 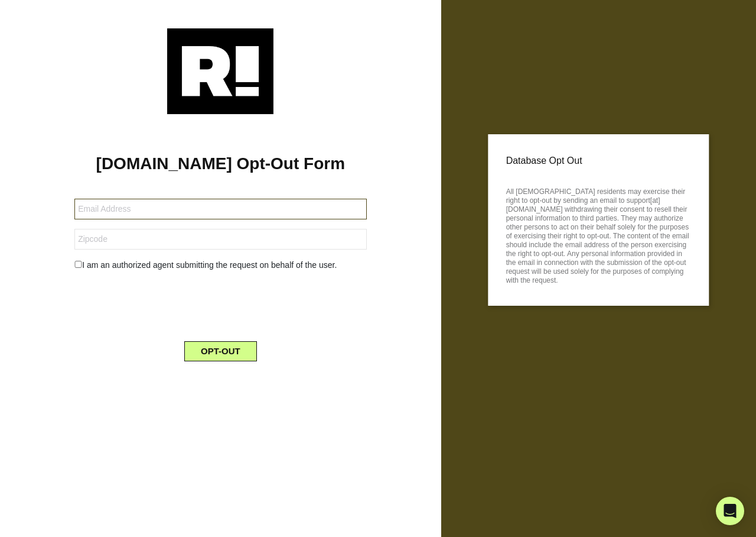 I want to click on p: Database Opt Out, so click(x=599, y=161).